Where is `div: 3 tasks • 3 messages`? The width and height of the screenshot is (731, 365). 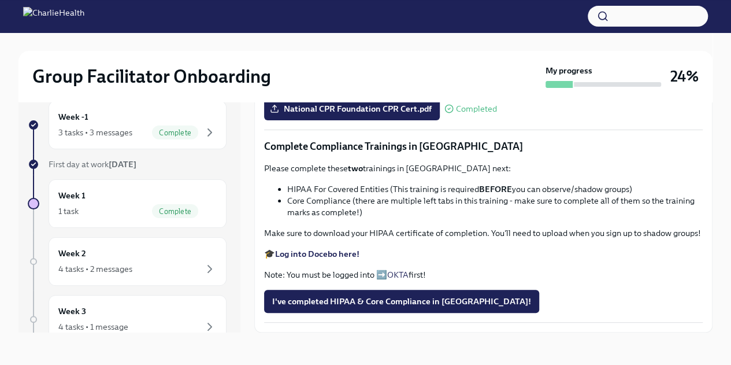 div: 3 tasks • 3 messages is located at coordinates (95, 132).